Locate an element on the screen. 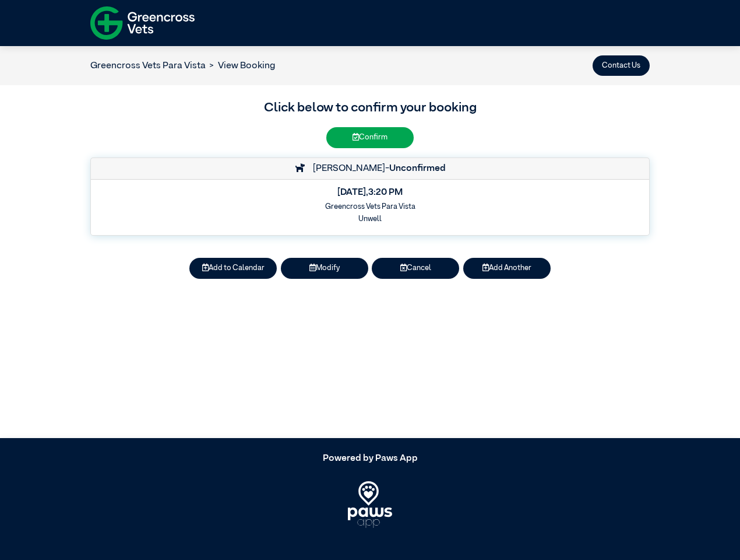 The height and width of the screenshot is (560, 740). h5: Powered by Paws App is located at coordinates (370, 458).